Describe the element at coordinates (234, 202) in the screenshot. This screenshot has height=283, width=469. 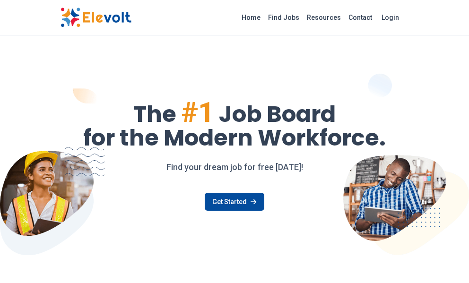
I see `a: Get Started` at that location.